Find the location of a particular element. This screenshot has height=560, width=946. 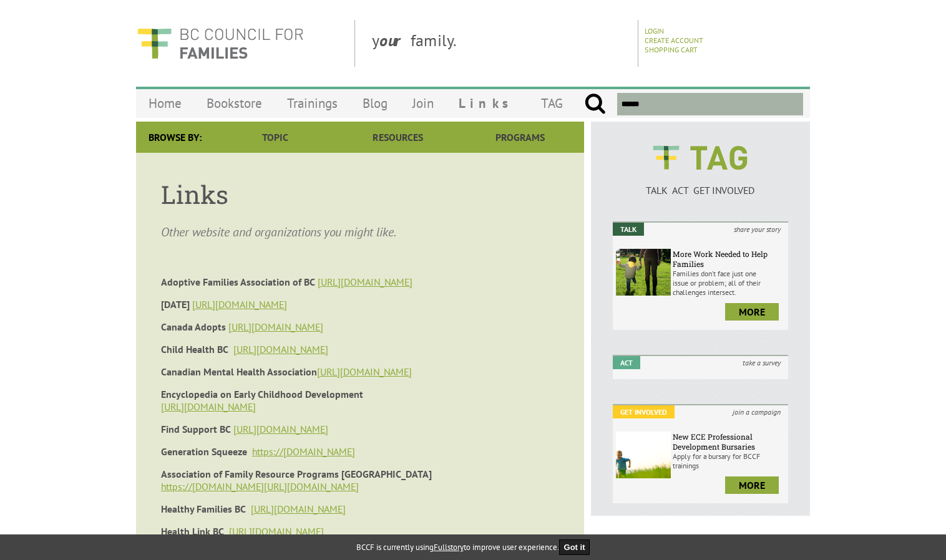

a: Topic is located at coordinates (275, 137).